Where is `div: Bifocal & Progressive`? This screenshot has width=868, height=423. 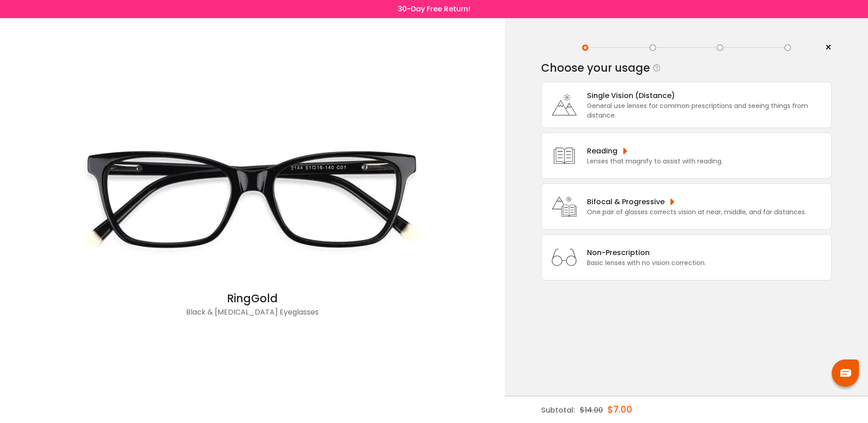
div: Bifocal & Progressive is located at coordinates (697, 201).